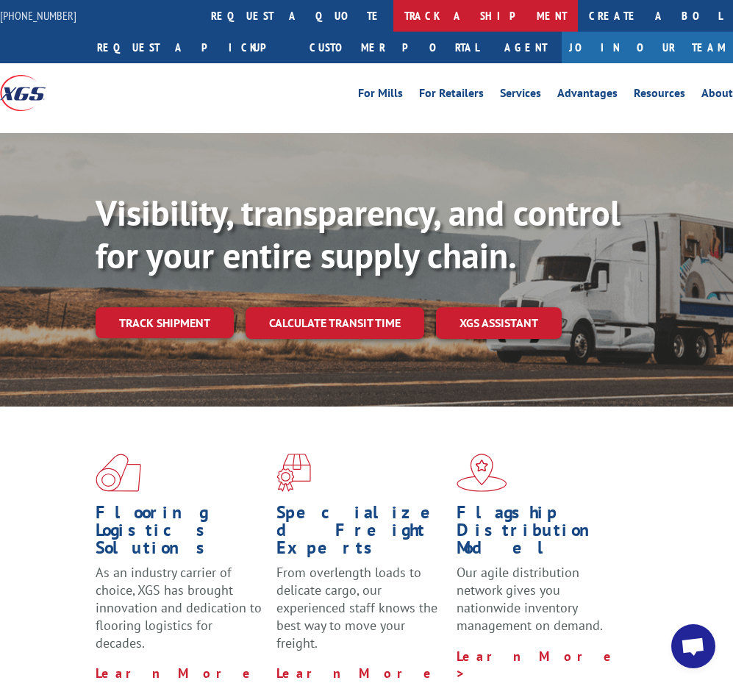  What do you see at coordinates (693, 646) in the screenshot?
I see `div: Open chat` at bounding box center [693, 646].